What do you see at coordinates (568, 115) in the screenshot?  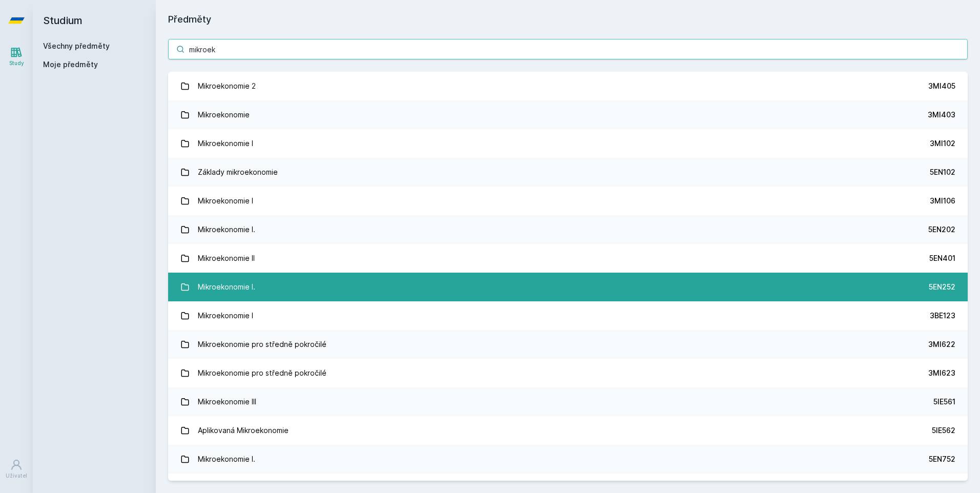 I see `a: Mikroekonomie 3MI403` at bounding box center [568, 115].